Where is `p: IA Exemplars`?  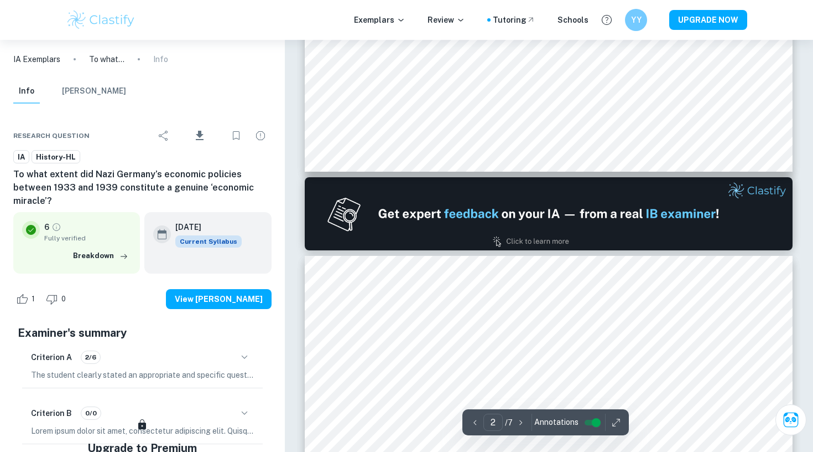
p: IA Exemplars is located at coordinates (37, 59).